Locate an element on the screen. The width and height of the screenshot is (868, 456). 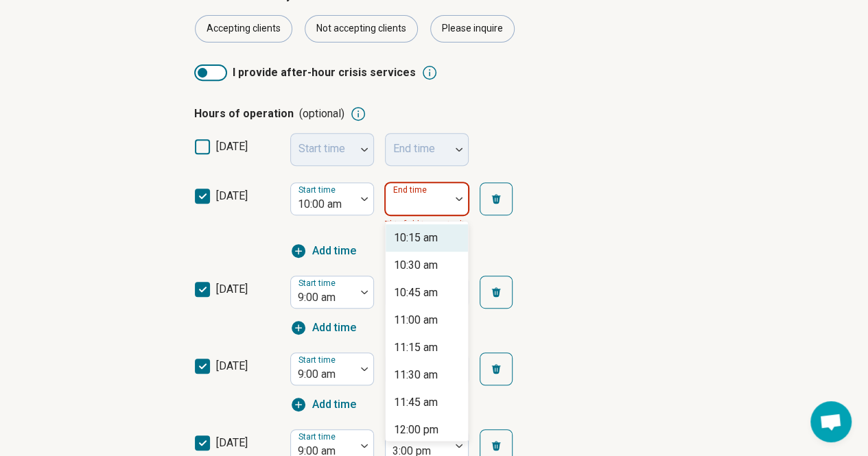
div: 12:00 pm is located at coordinates (416, 430).